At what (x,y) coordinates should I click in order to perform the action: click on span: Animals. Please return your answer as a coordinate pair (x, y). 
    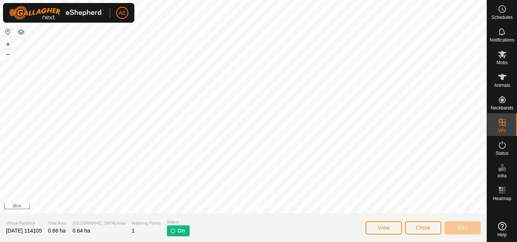
    Looking at the image, I should click on (502, 85).